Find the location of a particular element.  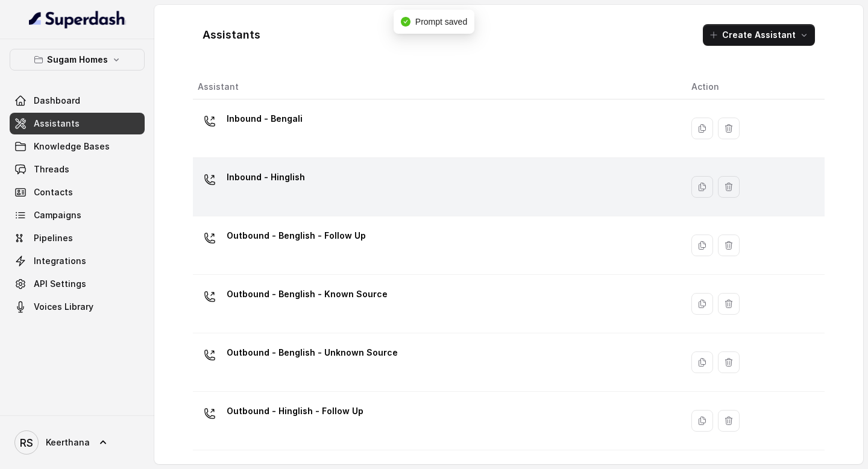

span: Prompt saved is located at coordinates (441, 21).